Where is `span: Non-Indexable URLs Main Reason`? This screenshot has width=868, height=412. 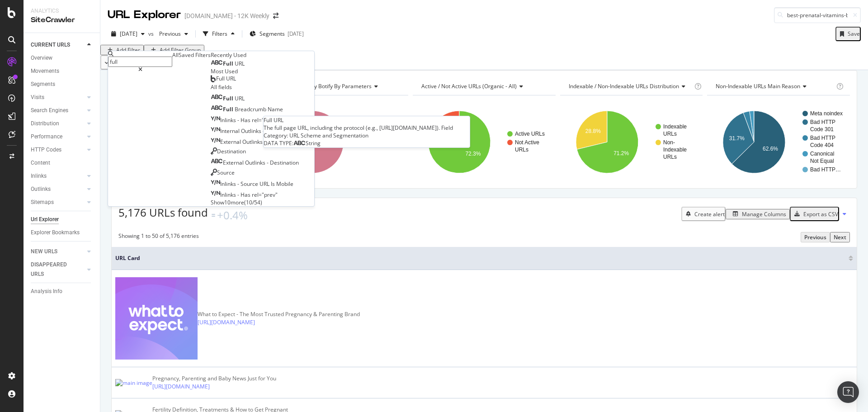 span: Non-Indexable URLs Main Reason is located at coordinates (758, 86).